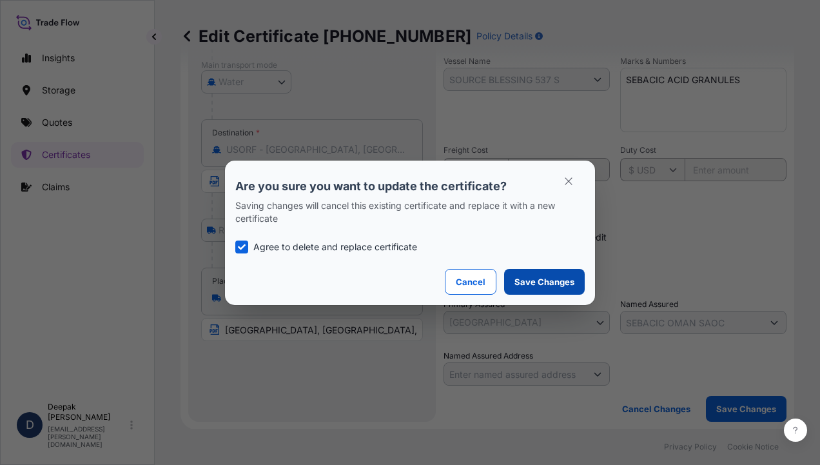 This screenshot has width=820, height=465. I want to click on p: Are you sure you want to update the certificate?, so click(410, 186).